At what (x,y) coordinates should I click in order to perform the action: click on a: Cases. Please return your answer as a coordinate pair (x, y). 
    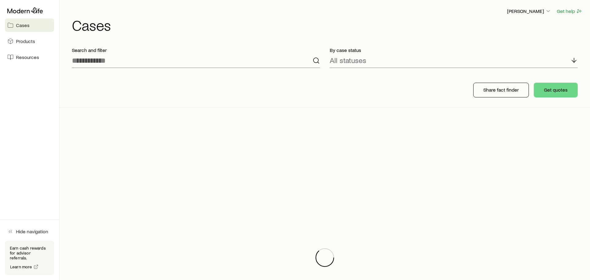
    Looking at the image, I should click on (30, 25).